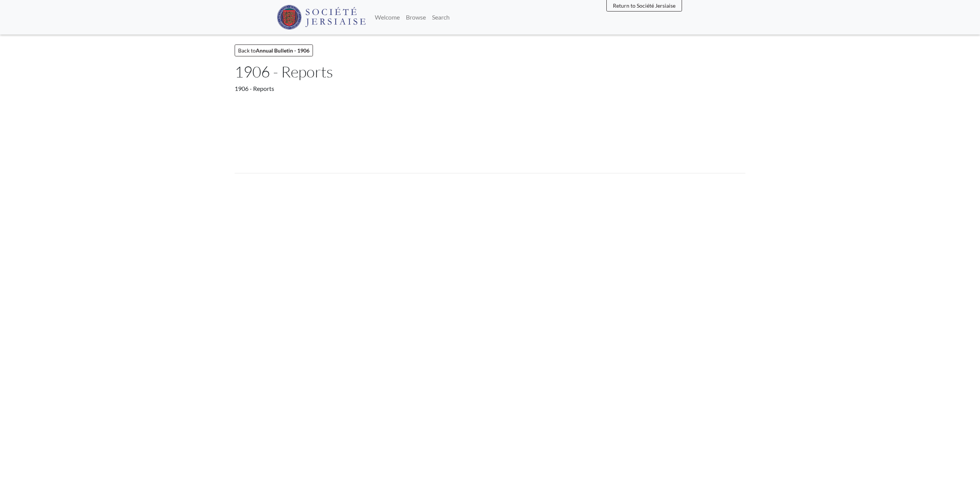 The width and height of the screenshot is (980, 504). What do you see at coordinates (416, 17) in the screenshot?
I see `a: Browse` at bounding box center [416, 17].